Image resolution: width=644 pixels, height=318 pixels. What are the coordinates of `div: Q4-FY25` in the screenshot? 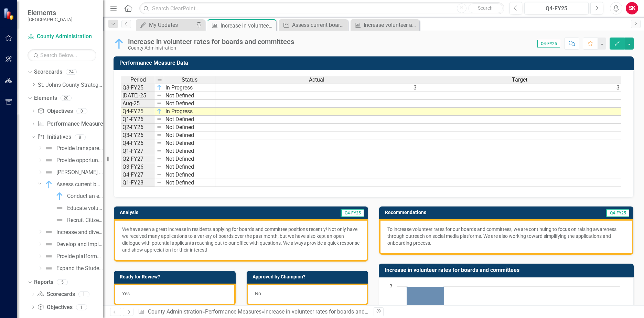 It's located at (556, 8).